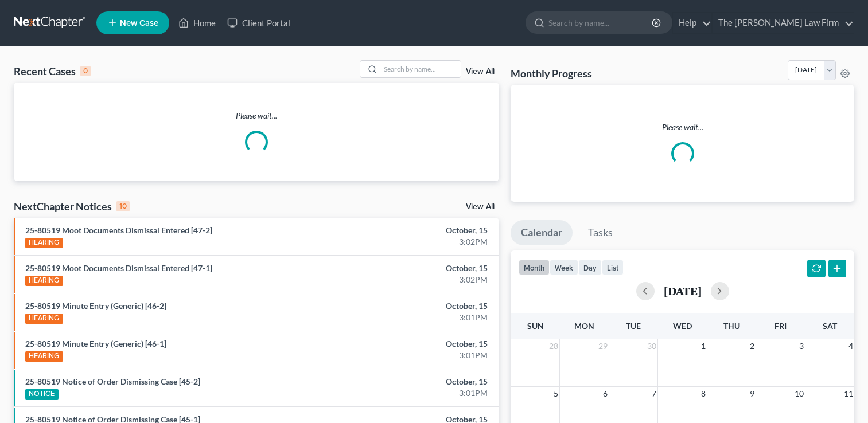 This screenshot has width=868, height=423. What do you see at coordinates (563, 267) in the screenshot?
I see `button: week` at bounding box center [563, 267].